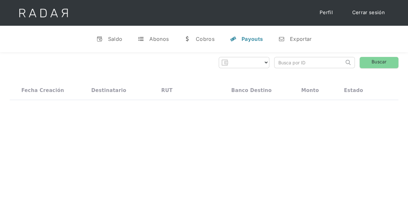 Image resolution: width=408 pixels, height=203 pixels. I want to click on div: Payouts, so click(252, 39).